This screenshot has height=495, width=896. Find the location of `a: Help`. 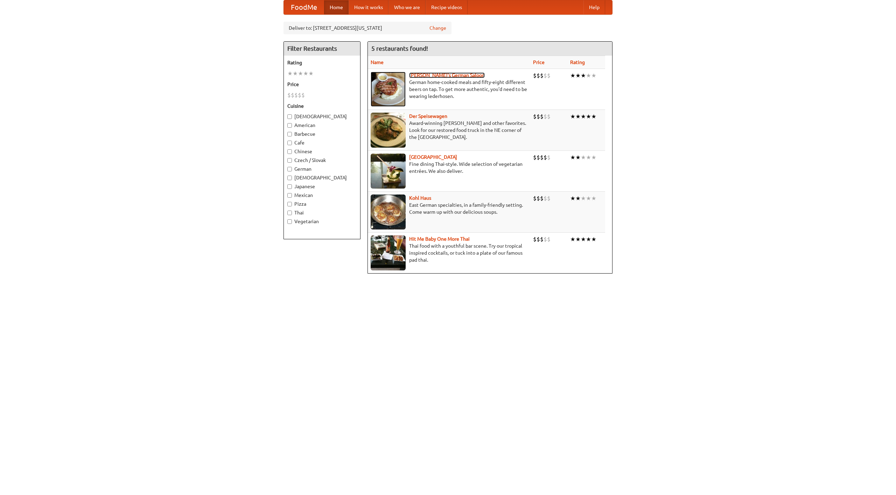

a: Help is located at coordinates (595, 7).